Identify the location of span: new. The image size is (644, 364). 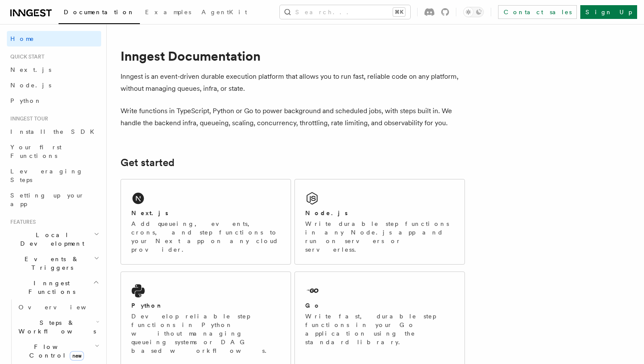
(77, 356).